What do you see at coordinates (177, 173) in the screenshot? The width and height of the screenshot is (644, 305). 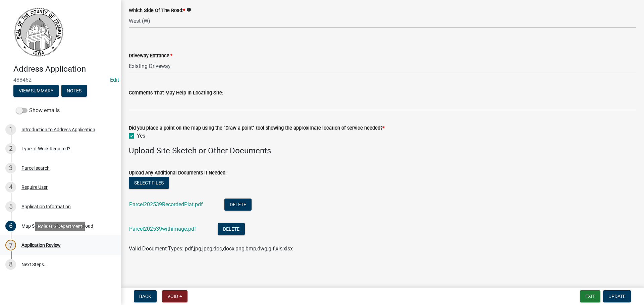 I see `label: Upload Any Additional Documents If Needed:` at bounding box center [177, 173].